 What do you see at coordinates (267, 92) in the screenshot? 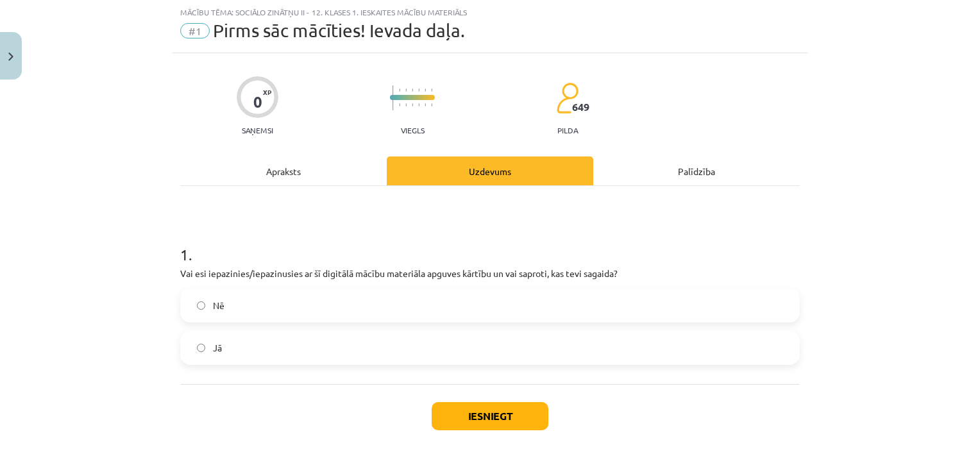
I see `span: XP` at bounding box center [267, 92].